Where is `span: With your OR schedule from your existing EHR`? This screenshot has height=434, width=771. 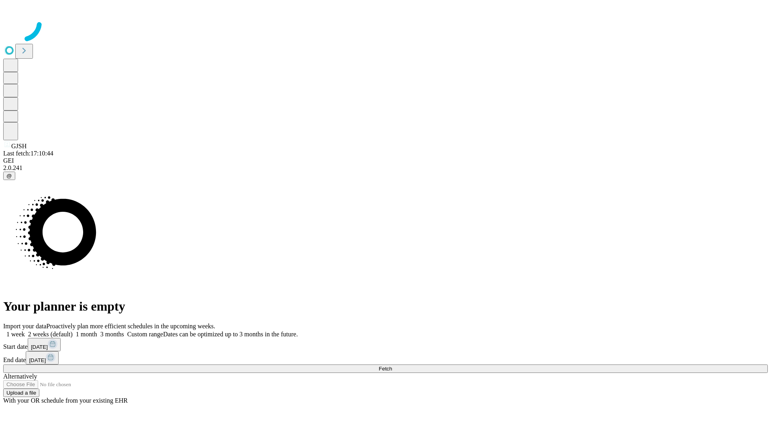 span: With your OR schedule from your existing EHR is located at coordinates (65, 400).